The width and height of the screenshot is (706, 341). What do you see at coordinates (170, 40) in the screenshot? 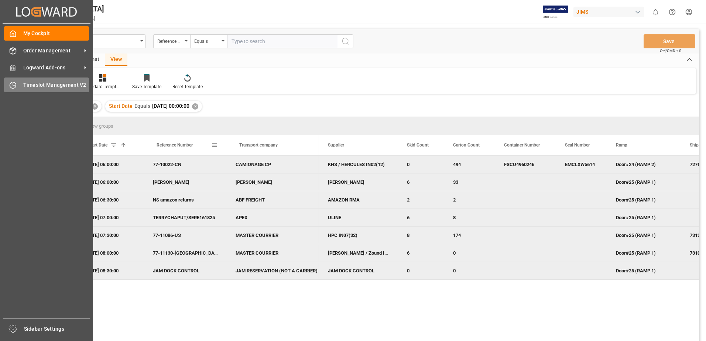
I see `div: Reference Number` at bounding box center [170, 40].